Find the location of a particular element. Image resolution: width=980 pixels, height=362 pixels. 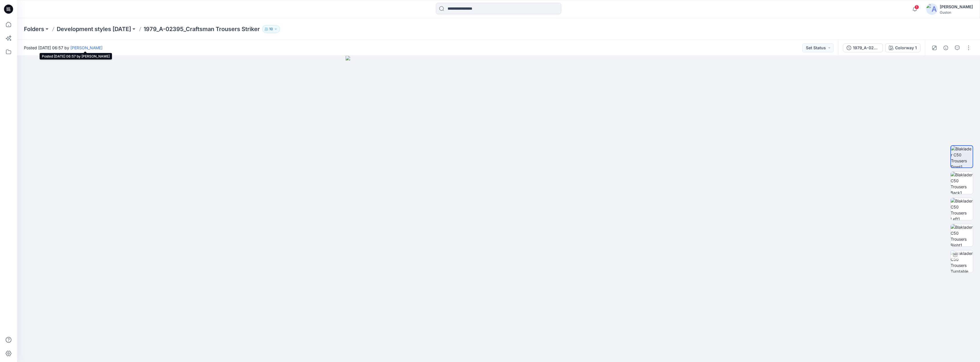

img: Blaklader C50 Trousers Left1 is located at coordinates (962, 209).